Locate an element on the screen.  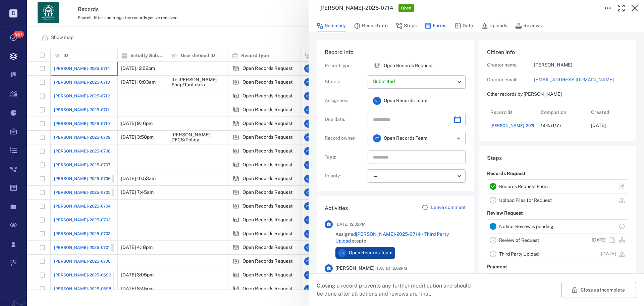
p: D is located at coordinates (13, 13).